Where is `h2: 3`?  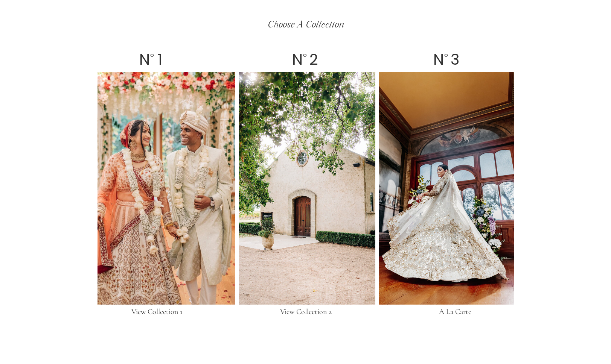
h2: 3 is located at coordinates (455, 60).